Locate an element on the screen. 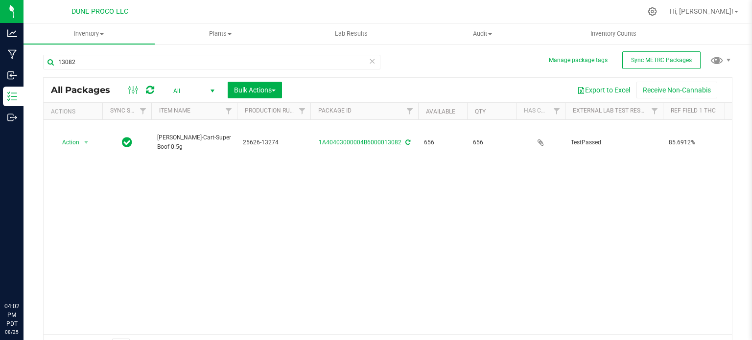  button: Receive Non-Cannabis is located at coordinates (677, 90).